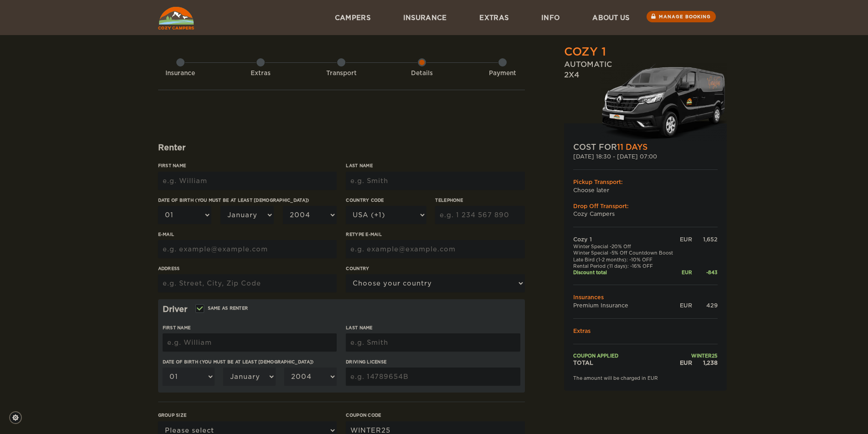 Image resolution: width=868 pixels, height=434 pixels. I want to click on input: Same as renter, so click(199, 309).